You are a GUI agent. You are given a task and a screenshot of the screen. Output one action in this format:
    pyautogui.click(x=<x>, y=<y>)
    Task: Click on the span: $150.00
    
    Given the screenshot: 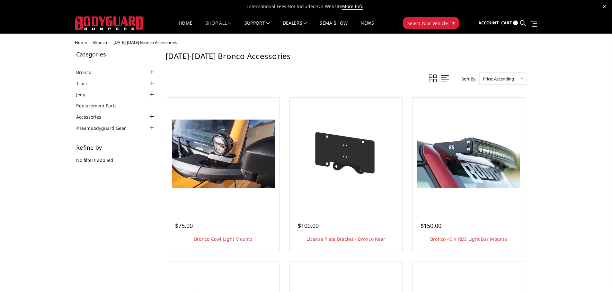 What is the action you would take?
    pyautogui.click(x=431, y=226)
    